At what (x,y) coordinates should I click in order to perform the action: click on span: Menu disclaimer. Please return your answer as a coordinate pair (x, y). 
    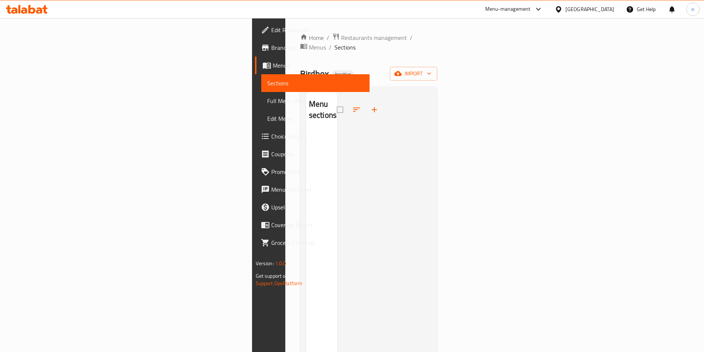
    Looking at the image, I should click on (317, 190).